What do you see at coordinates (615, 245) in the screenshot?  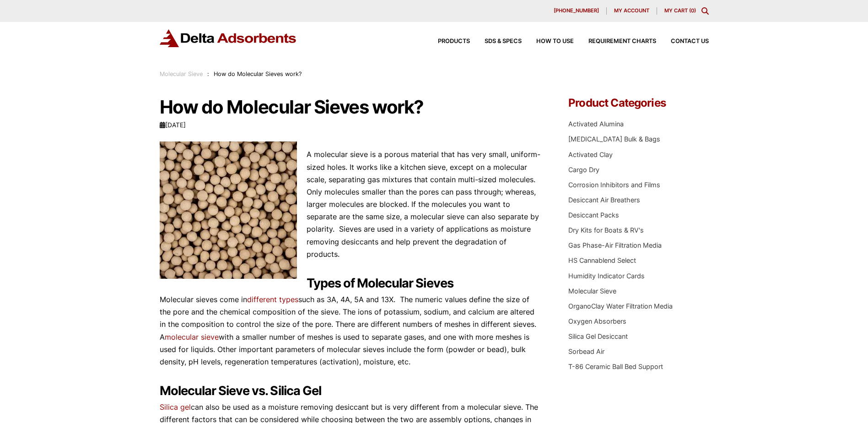 I see `a: Gas Phase-Air Filtration Media` at bounding box center [615, 245].